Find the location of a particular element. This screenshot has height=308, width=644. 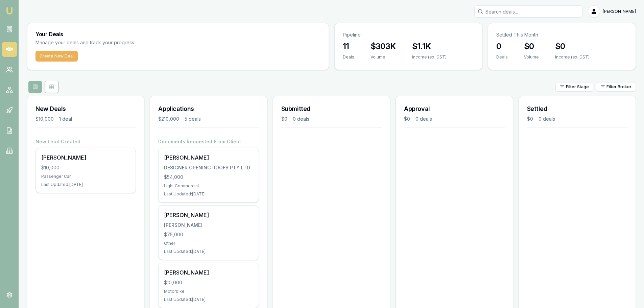

div: Motorbike is located at coordinates (208, 292).